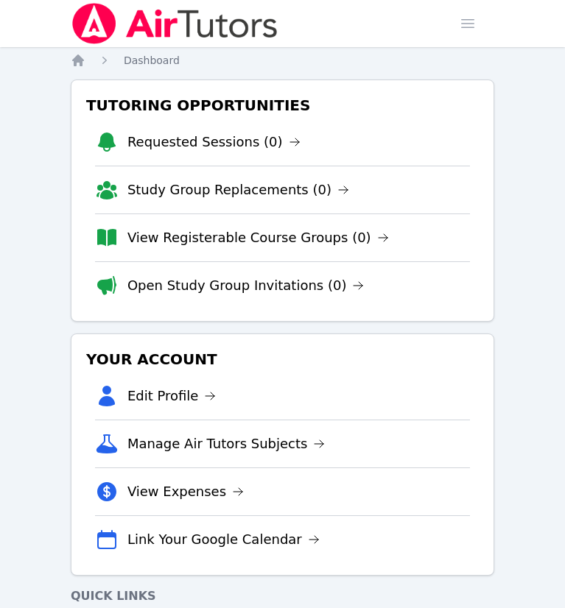 This screenshot has height=608, width=565. What do you see at coordinates (223, 540) in the screenshot?
I see `a: Link Your Google Calendar` at bounding box center [223, 540].